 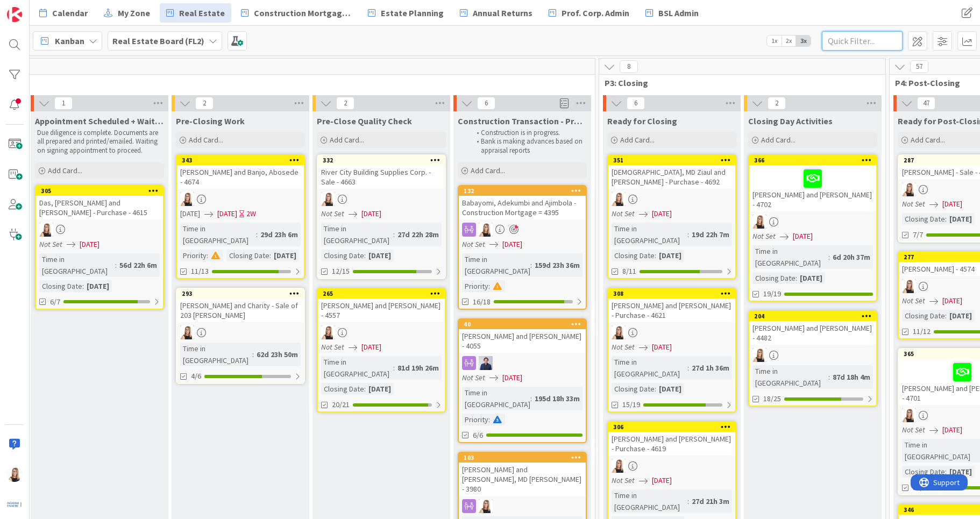 I want to click on div: 306, so click(x=674, y=427).